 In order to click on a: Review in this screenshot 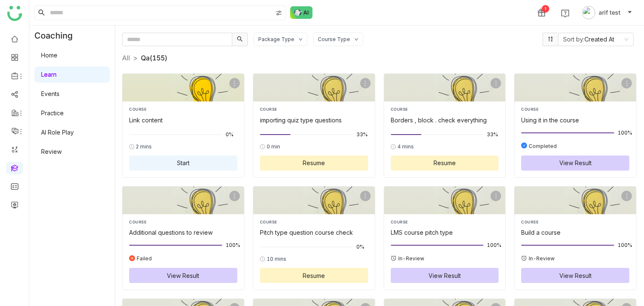, I will do `click(51, 151)`.